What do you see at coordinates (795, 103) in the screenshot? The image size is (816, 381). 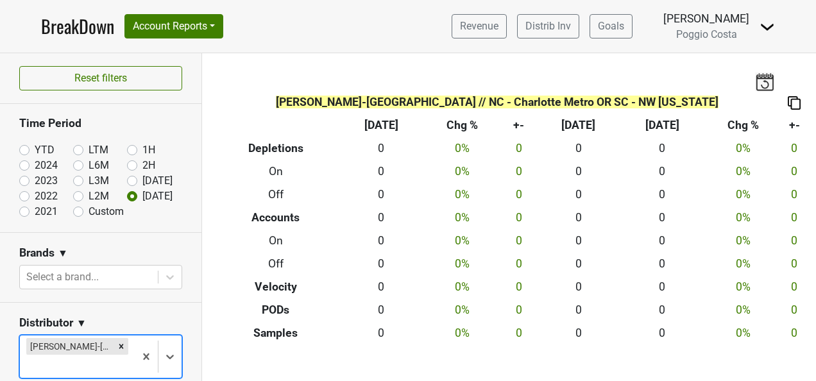 I see `img: Copy to clipboard` at bounding box center [795, 103].